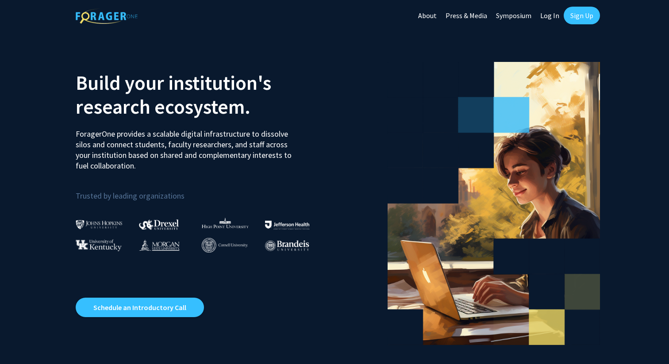 This screenshot has width=669, height=364. I want to click on img: Brandeis University, so click(287, 246).